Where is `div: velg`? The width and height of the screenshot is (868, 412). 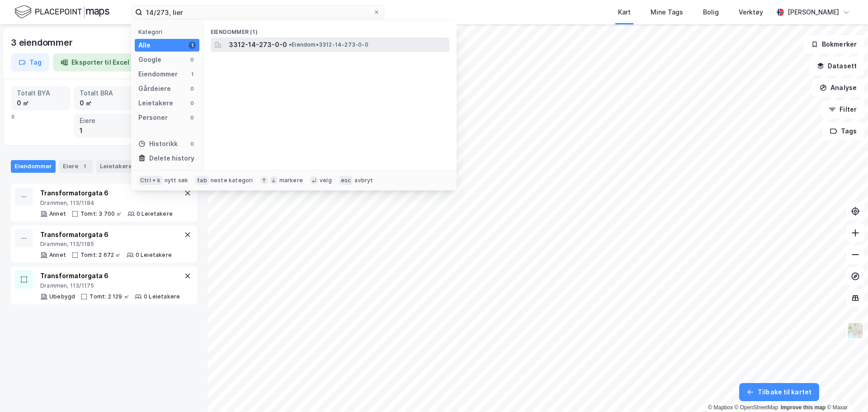 div: velg is located at coordinates (326, 181).